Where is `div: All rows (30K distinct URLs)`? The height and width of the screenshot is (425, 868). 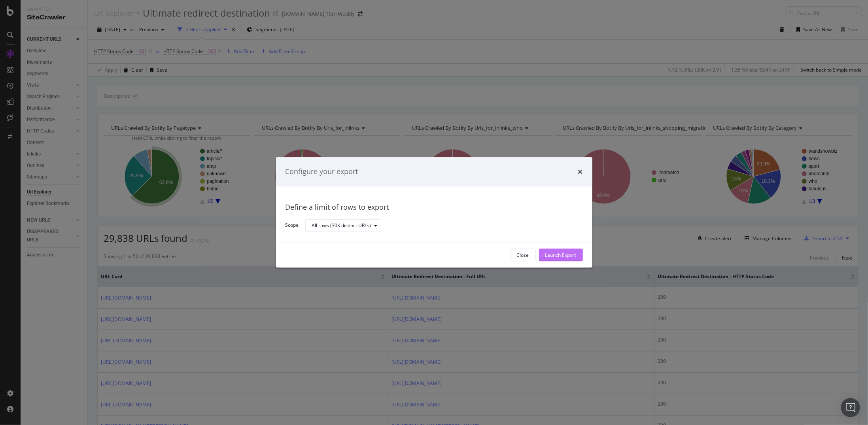 div: All rows (30K distinct URLs) is located at coordinates (342, 225).